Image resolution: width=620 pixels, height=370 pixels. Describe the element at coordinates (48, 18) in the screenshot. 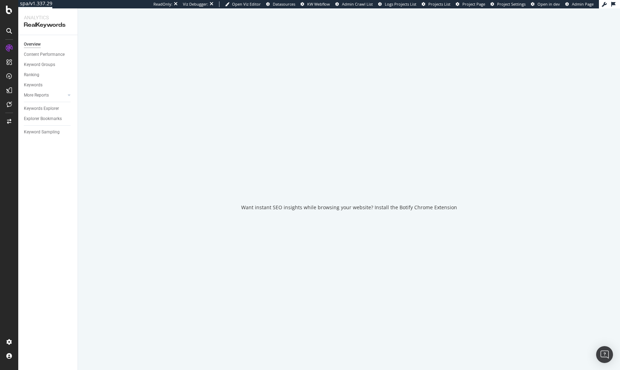

I see `div: Analytics` at that location.